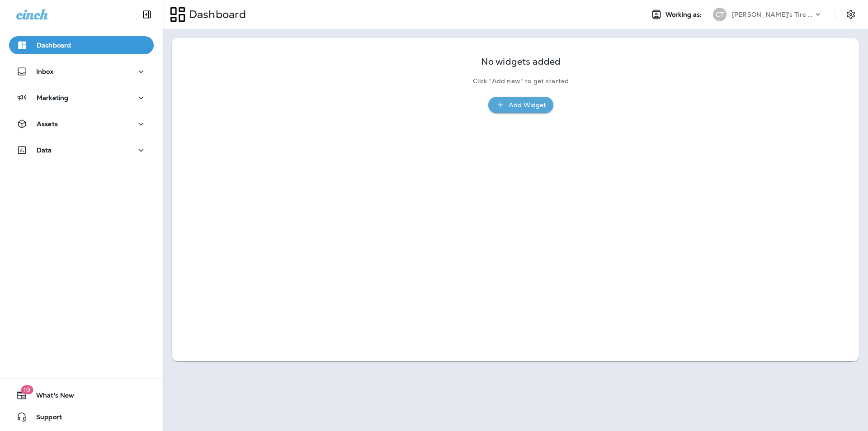  Describe the element at coordinates (45, 419) in the screenshot. I see `span: Support` at that location.